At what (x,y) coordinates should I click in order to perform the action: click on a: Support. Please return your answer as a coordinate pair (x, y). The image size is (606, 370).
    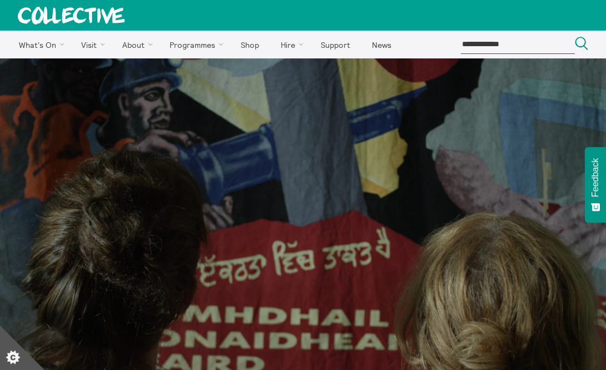
    Looking at the image, I should click on (335, 44).